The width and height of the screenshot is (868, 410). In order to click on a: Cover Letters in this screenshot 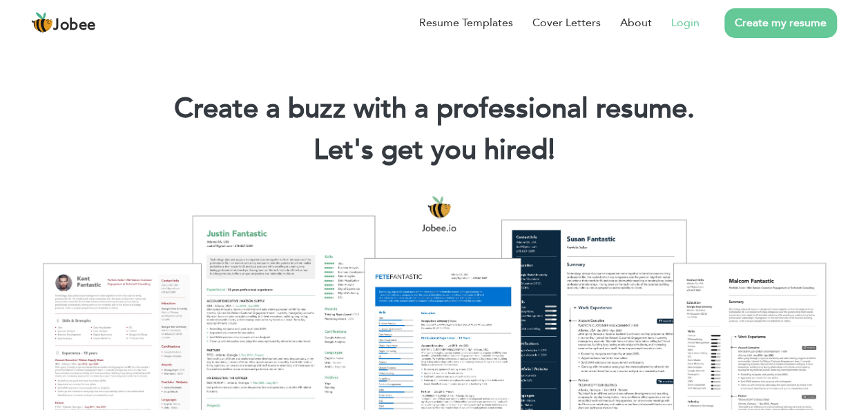, I will do `click(566, 23)`.